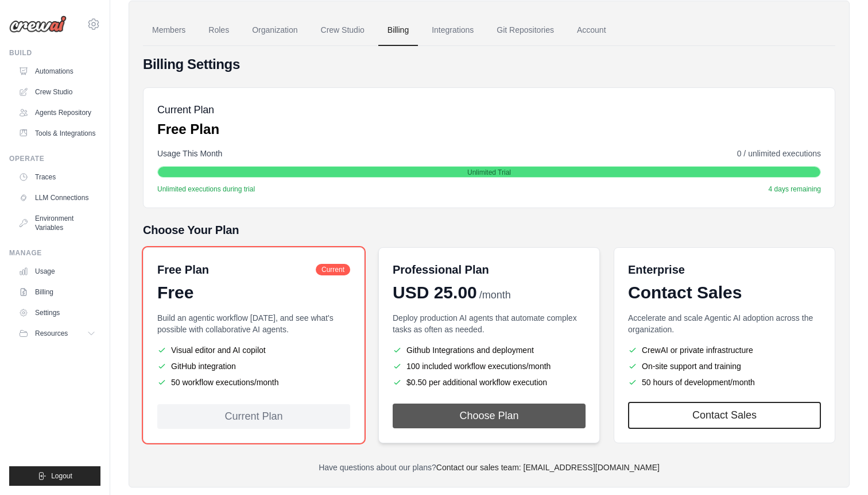  Describe the element at coordinates (725, 366) in the screenshot. I see `li: On-site support and training` at that location.